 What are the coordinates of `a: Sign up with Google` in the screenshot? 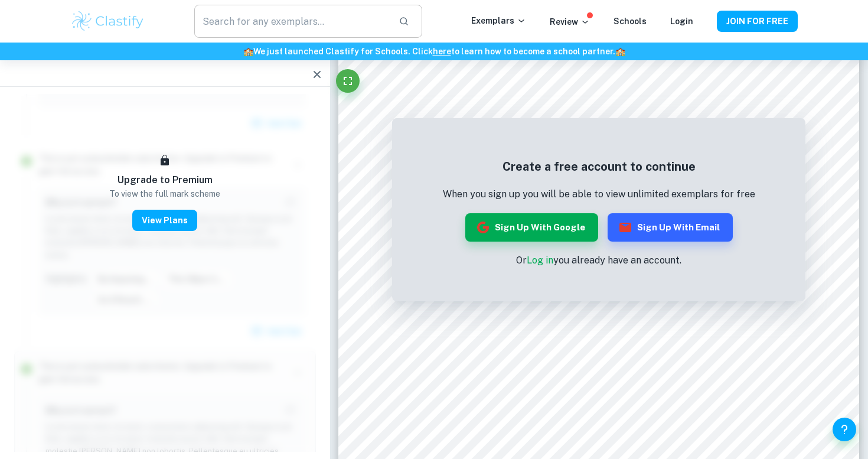 It's located at (532, 227).